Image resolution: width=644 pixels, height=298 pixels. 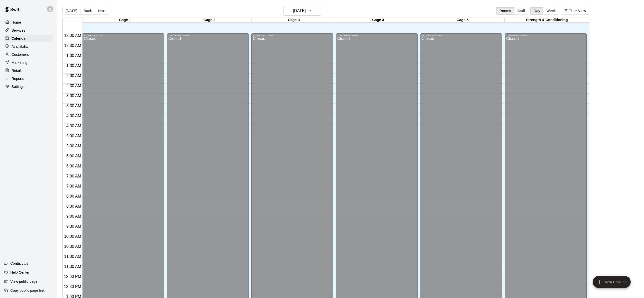 What do you see at coordinates (28, 54) in the screenshot?
I see `a: Customers` at bounding box center [28, 54].